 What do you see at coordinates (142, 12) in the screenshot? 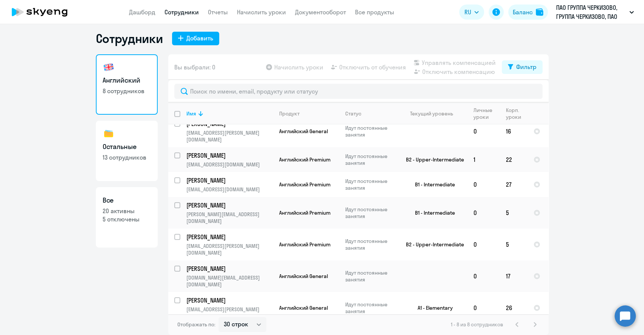
I see `a: Дашборд` at bounding box center [142, 12].